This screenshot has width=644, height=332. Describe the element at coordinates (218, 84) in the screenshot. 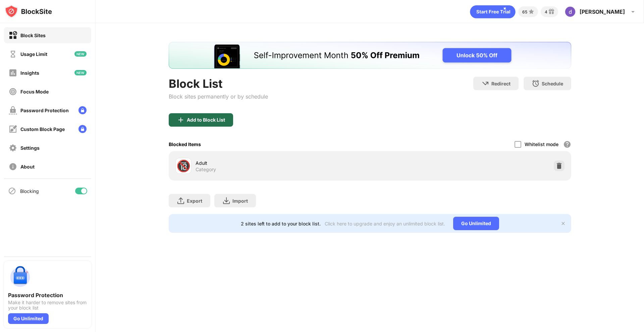

I see `div: Block List` at that location.